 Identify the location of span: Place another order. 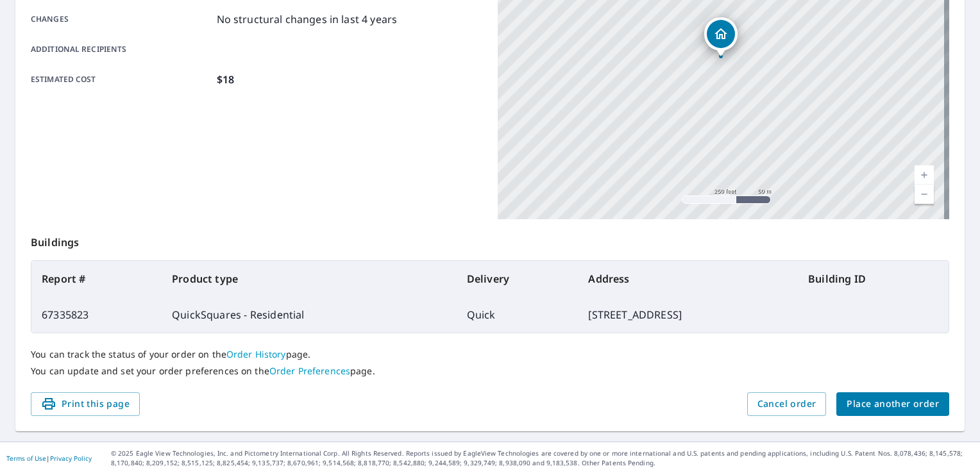
(893, 403).